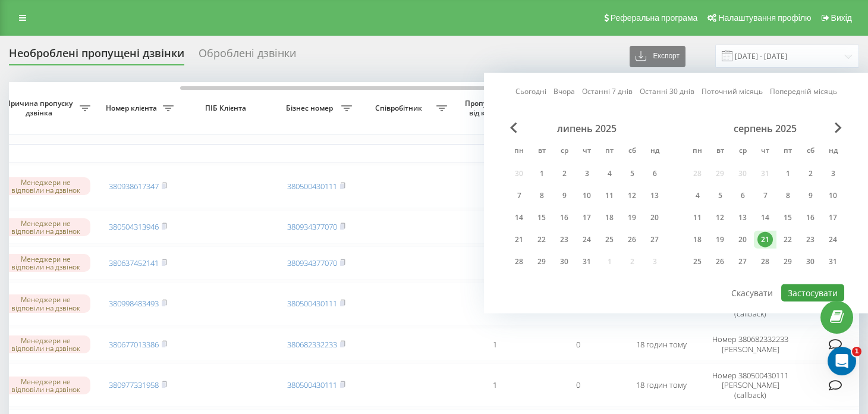 The image size is (868, 414). What do you see at coordinates (587, 240) in the screenshot?
I see `div: 24` at bounding box center [587, 240].